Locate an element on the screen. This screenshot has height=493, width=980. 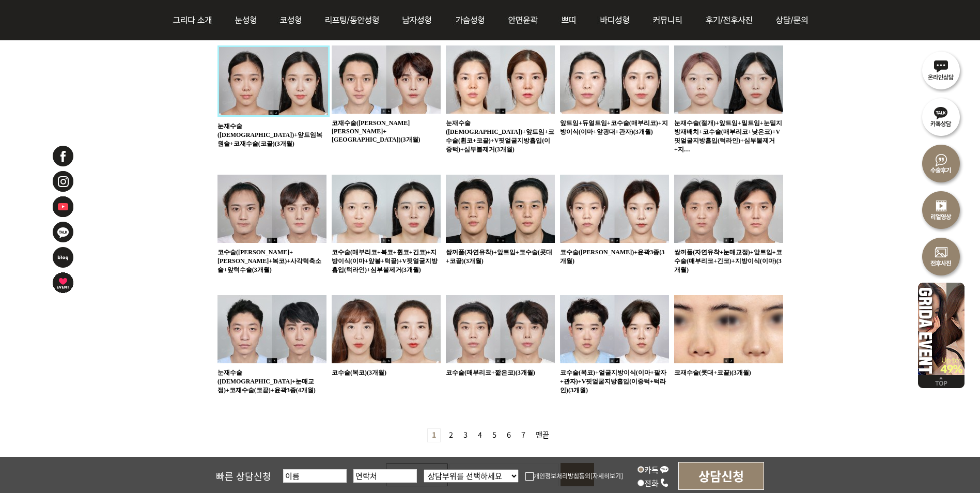
input: 상담신청 is located at coordinates (721, 476).